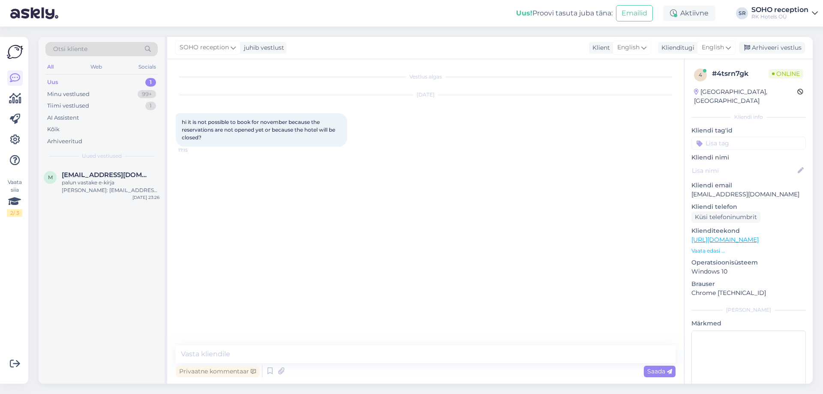 Image resolution: width=823 pixels, height=394 pixels. Describe the element at coordinates (780, 10) in the screenshot. I see `div: SOHO reception` at that location.